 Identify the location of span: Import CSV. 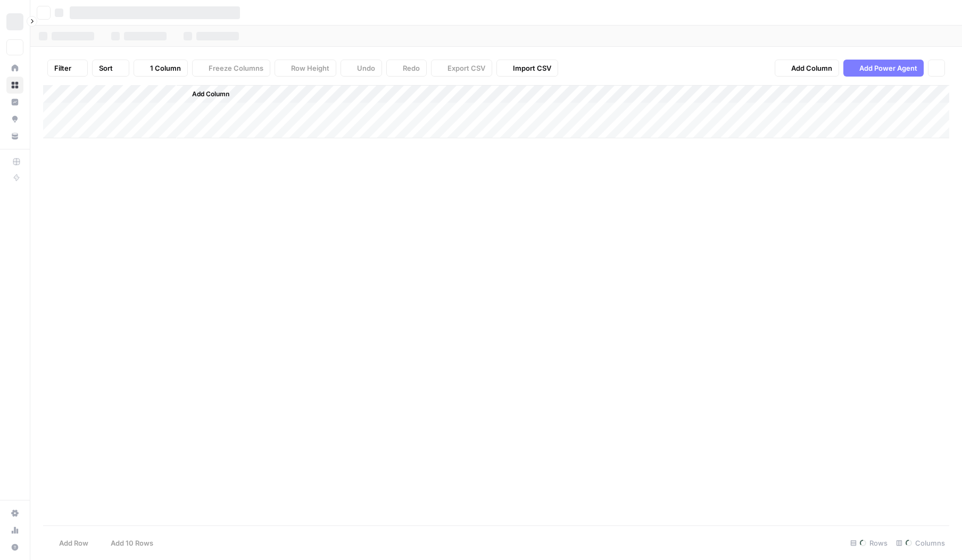
(533, 68).